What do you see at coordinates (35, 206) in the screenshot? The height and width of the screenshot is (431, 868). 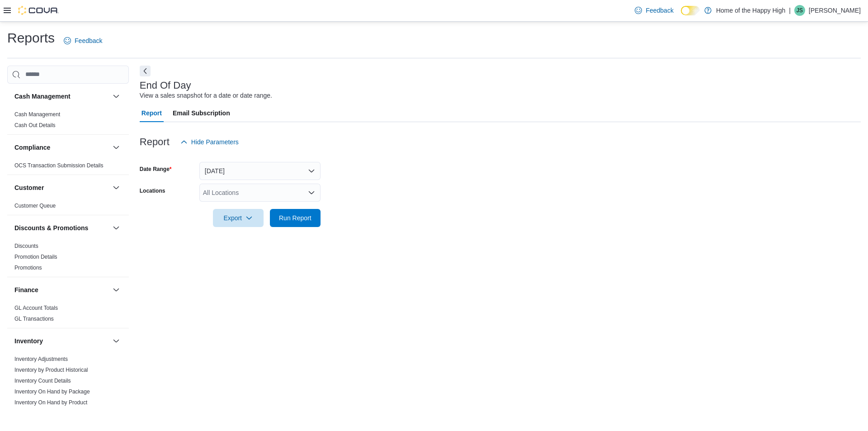 I see `span: Customer Queue` at bounding box center [35, 206].